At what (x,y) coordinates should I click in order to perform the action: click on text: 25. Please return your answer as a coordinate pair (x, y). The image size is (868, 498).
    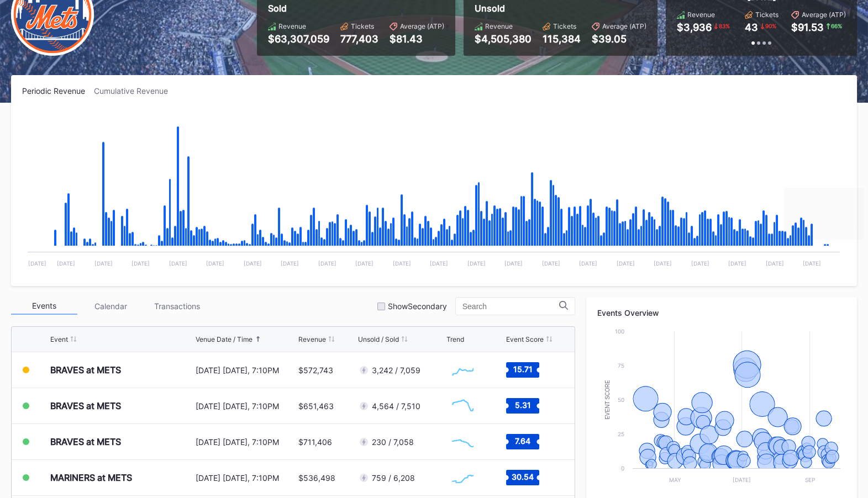
    Looking at the image, I should click on (621, 434).